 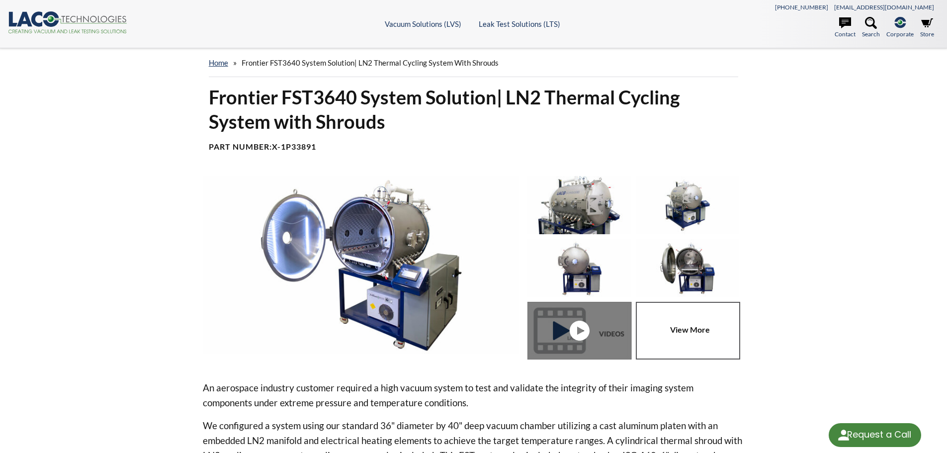 What do you see at coordinates (899, 34) in the screenshot?
I see `span: Corporate` at bounding box center [899, 34].